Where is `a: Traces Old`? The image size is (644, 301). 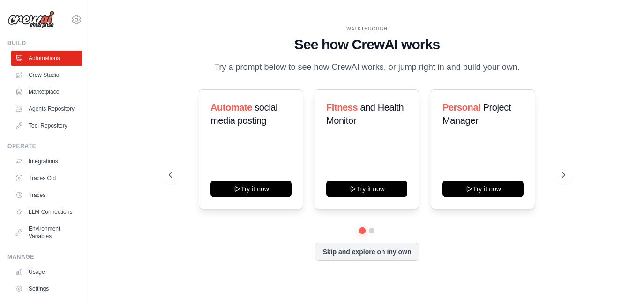
a: Traces Old is located at coordinates (46, 179).